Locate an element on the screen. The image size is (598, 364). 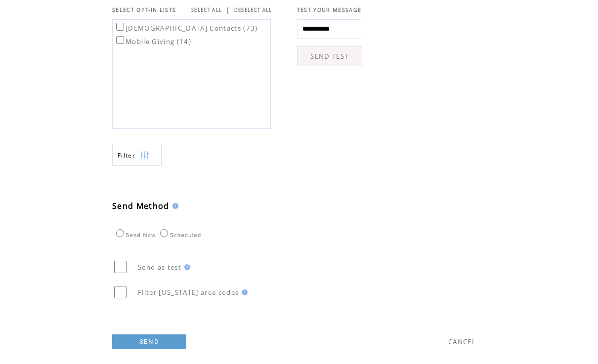
img: filters.png is located at coordinates (145, 155).